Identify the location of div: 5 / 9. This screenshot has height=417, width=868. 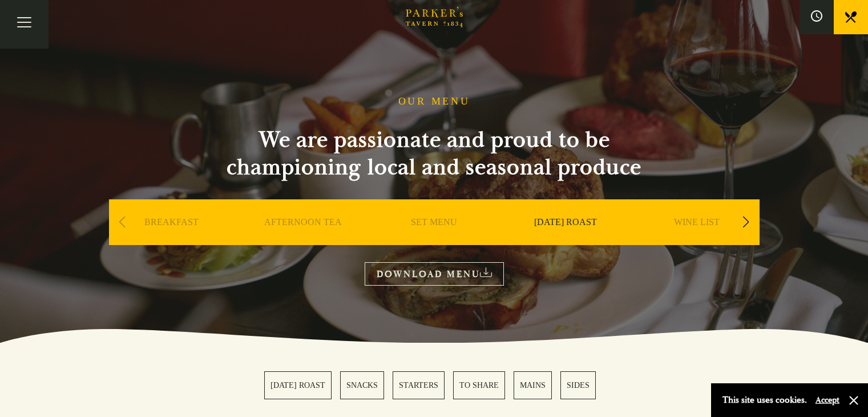
(697, 239).